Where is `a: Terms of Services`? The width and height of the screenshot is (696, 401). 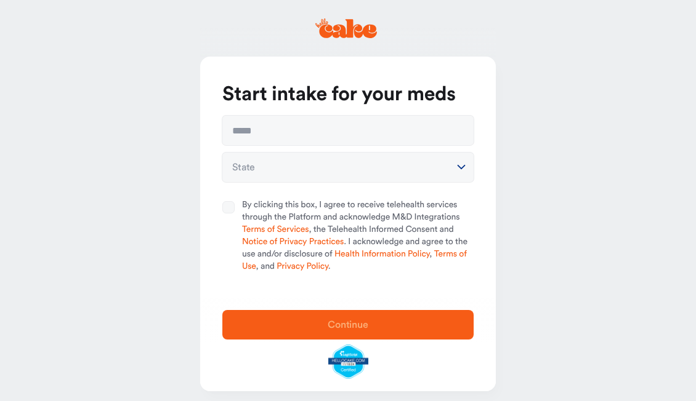
a: Terms of Services is located at coordinates (275, 230).